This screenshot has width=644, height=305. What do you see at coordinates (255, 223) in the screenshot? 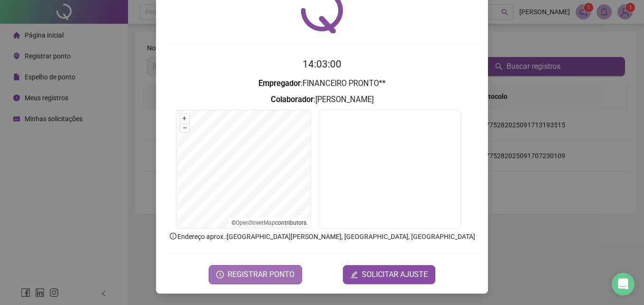
I see `a: OpenStreetMap` at bounding box center [255, 223].